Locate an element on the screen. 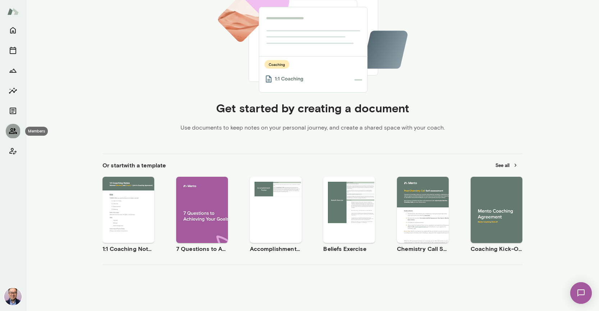  button: Growth Plan is located at coordinates (13, 70).